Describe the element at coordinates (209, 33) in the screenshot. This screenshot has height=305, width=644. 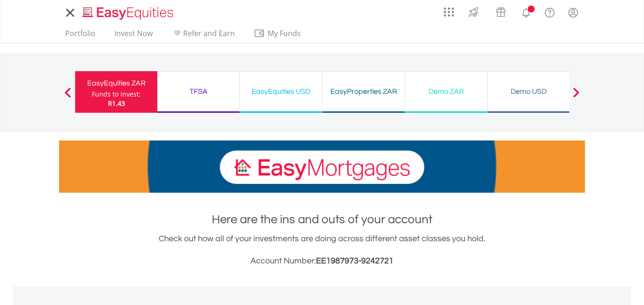
I see `span: Refer and Earn` at that location.